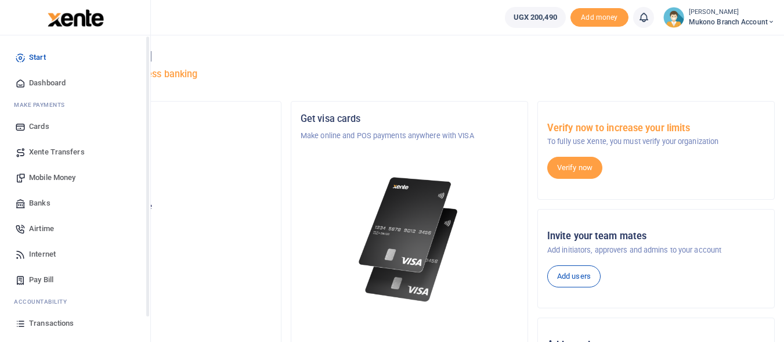 The image size is (784, 342). I want to click on li: Ac, so click(75, 301).